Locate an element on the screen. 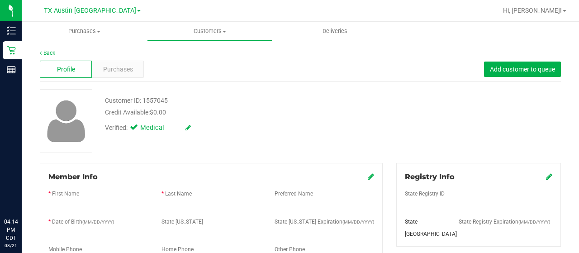  label: Date of Birth is located at coordinates (83, 222).